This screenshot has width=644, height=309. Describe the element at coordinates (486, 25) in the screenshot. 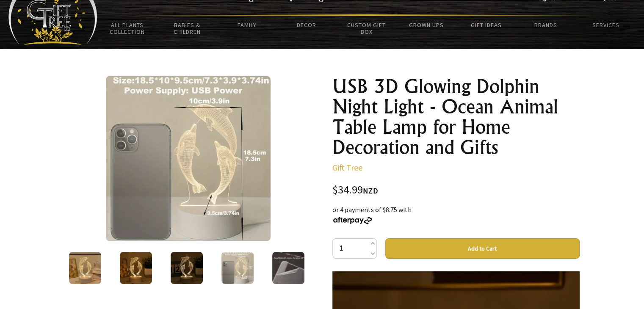

I see `a: Gift Ideas` at that location.